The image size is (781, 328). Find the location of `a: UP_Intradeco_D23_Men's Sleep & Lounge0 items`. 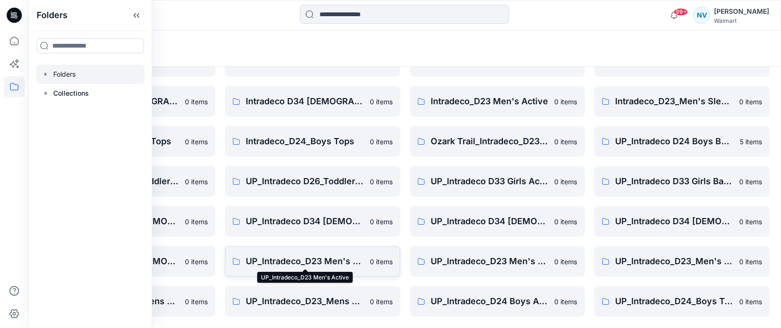

a: UP_Intradeco_D23_Men's Sleep & Lounge0 items is located at coordinates (682, 261).